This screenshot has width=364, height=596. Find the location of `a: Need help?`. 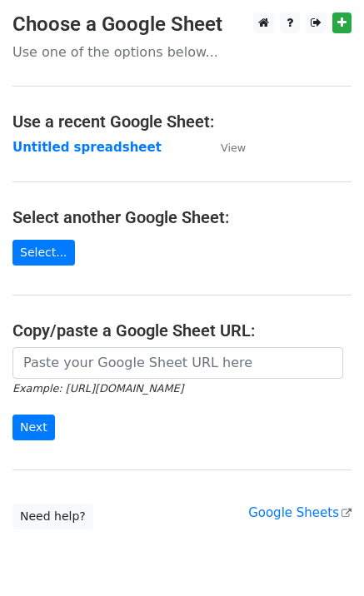

a: Need help? is located at coordinates (53, 516).